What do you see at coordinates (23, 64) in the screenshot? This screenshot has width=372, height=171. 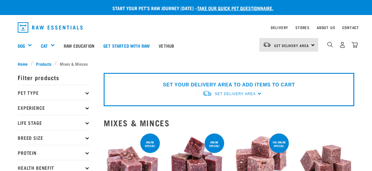 I see `span: Home` at bounding box center [23, 64].